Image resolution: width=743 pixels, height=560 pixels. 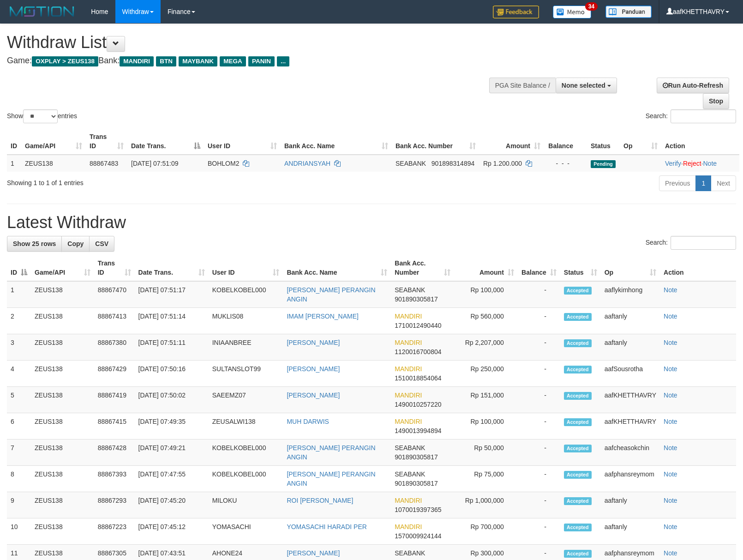 I want to click on a: Stop, so click(x=716, y=101).